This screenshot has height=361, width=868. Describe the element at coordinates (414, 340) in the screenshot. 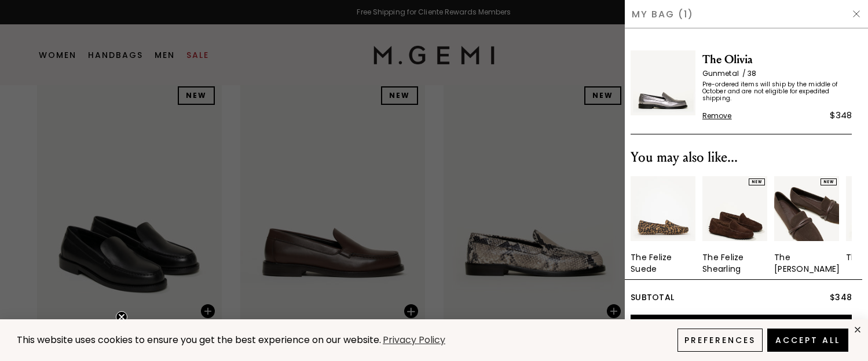

I see `a: Privacy Policy (opens in a new tab)` at that location.